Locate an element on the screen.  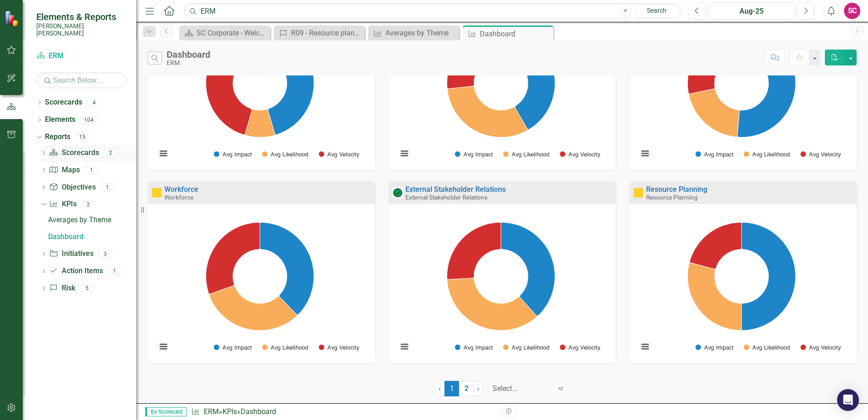
small: Resource Planning is located at coordinates (672, 197).